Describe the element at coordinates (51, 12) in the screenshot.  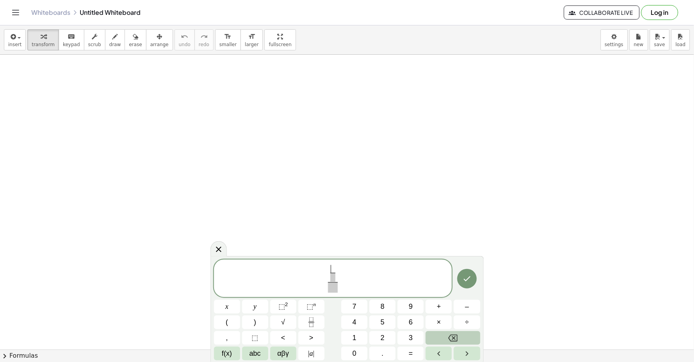
I see `a: Whiteboards` at that location.